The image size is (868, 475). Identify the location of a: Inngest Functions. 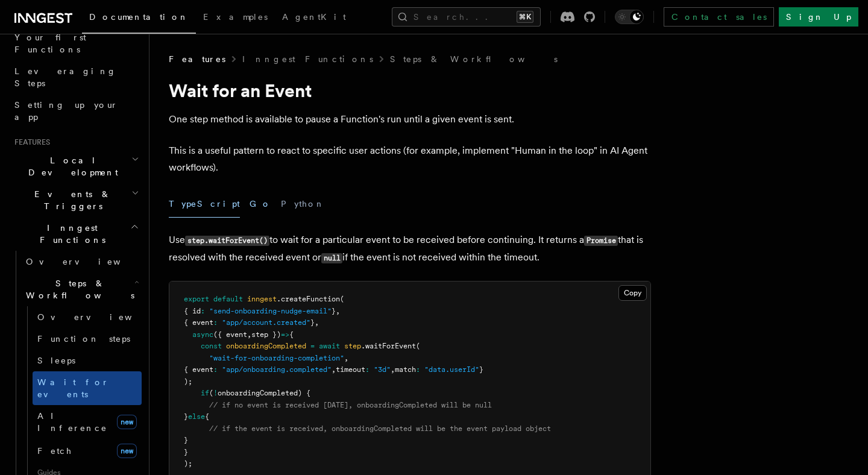
(308, 59).